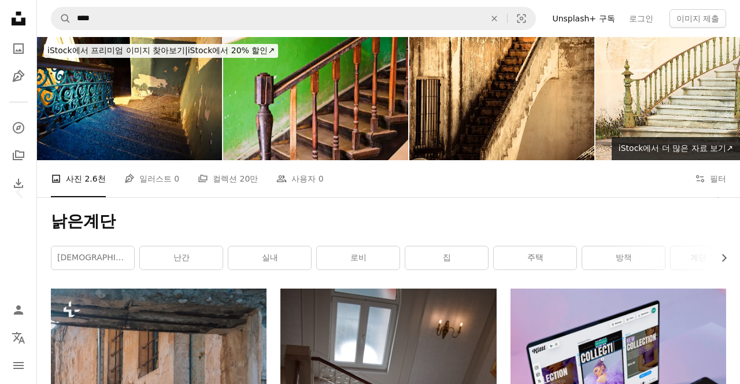 The image size is (740, 384). What do you see at coordinates (151, 179) in the screenshot?
I see `a: 일러스트 0` at bounding box center [151, 179].